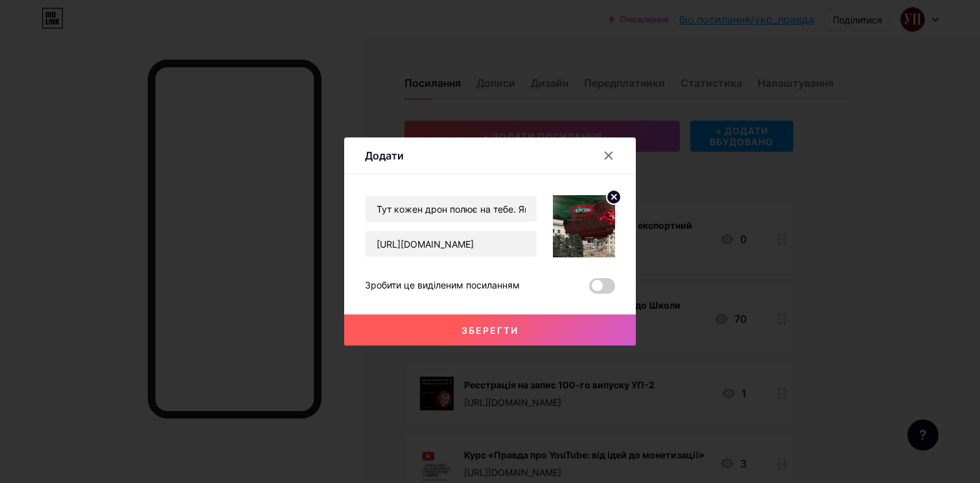 The height and width of the screenshot is (483, 980). Describe the element at coordinates (384, 156) in the screenshot. I see `font: Додати` at that location.